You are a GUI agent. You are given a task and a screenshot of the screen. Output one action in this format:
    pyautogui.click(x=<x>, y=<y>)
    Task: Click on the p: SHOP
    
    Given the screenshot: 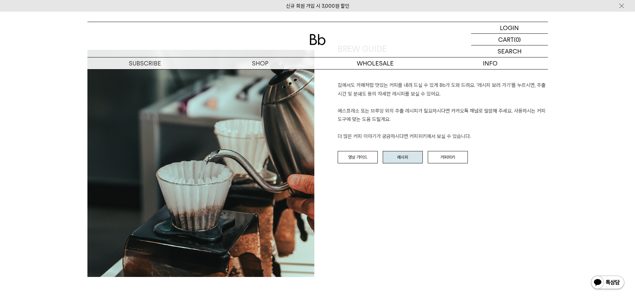 What is the action you would take?
    pyautogui.click(x=260, y=63)
    